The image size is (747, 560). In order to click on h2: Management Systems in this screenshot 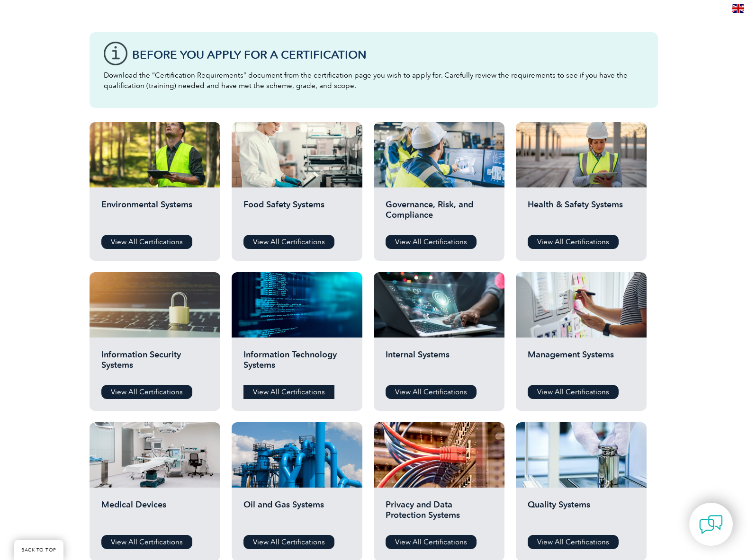, I will do `click(581, 364)`.